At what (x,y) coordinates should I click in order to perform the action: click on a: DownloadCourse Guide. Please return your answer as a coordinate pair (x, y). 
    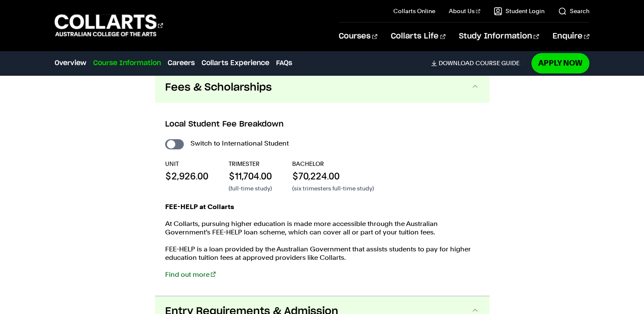
    Looking at the image, I should click on (478, 63).